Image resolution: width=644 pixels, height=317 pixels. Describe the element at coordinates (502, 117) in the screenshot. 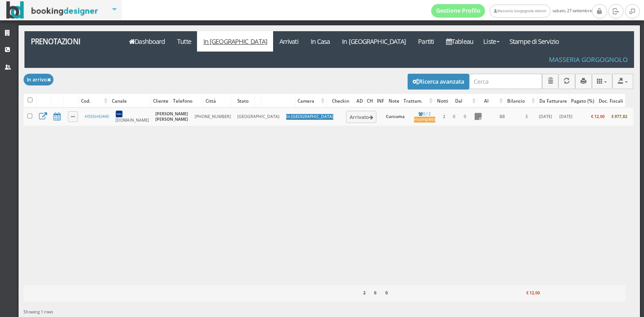

I see `td: BB` at that location.